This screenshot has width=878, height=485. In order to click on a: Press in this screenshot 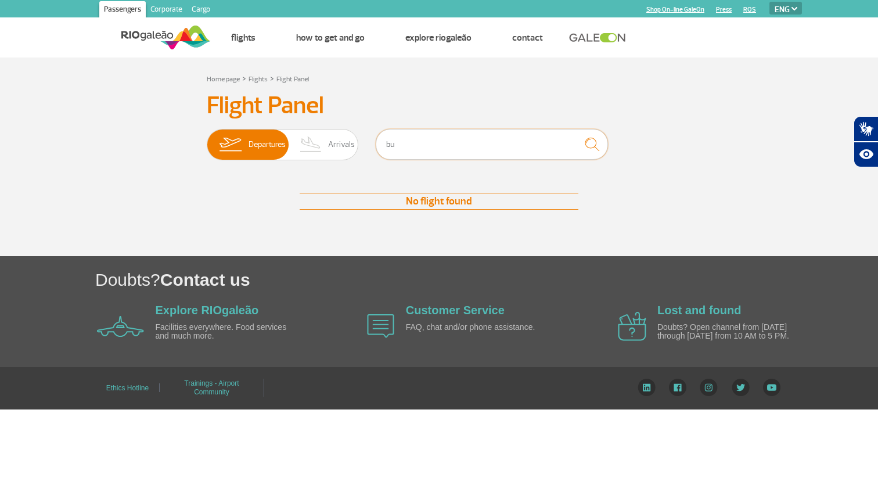, I will do `click(724, 9)`.